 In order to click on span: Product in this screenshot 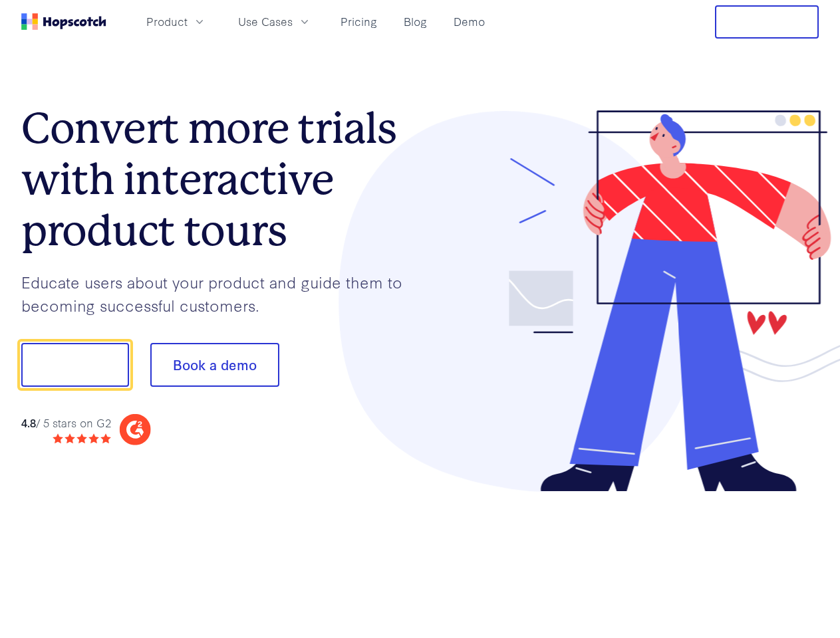, I will do `click(167, 21)`.